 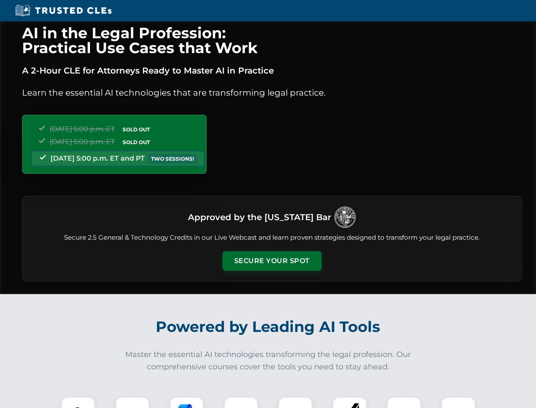 I want to click on p: Master the essential AI technologies transforming the legal profession. Our comprehensive courses..., so click(x=268, y=360).